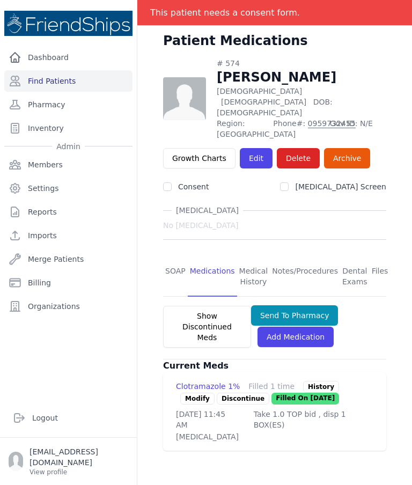  I want to click on a: Add Medication, so click(295, 337).